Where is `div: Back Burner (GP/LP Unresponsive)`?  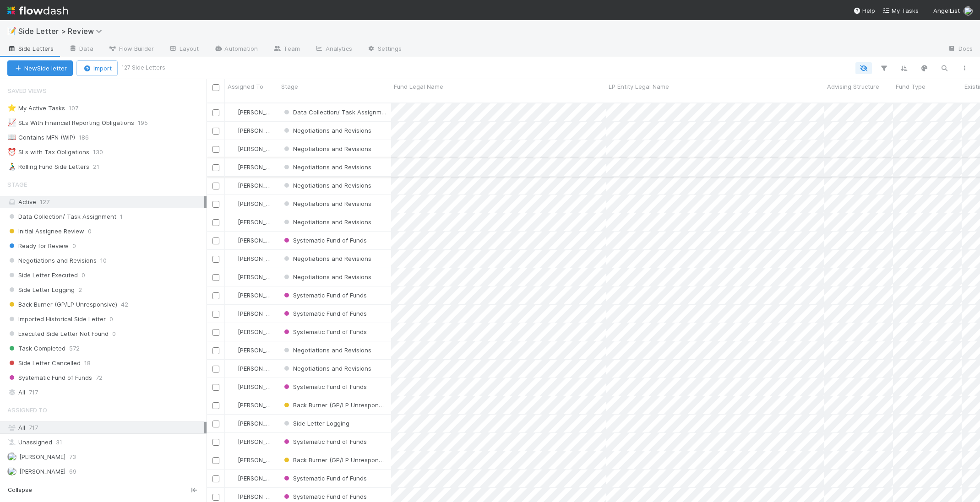 div: Back Burner (GP/LP Unresponsive) is located at coordinates (335, 460).